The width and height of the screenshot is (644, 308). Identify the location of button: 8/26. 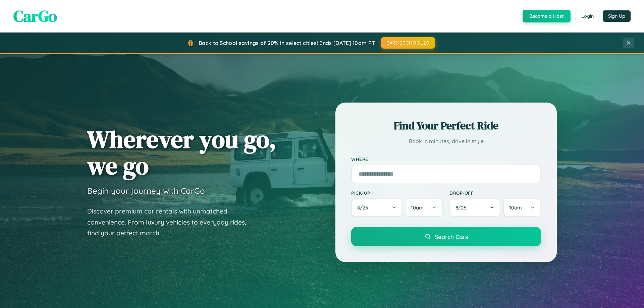
(475, 208).